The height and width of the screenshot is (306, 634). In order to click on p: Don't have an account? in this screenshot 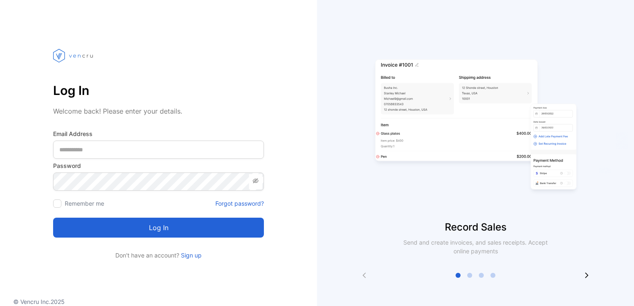, I will do `click(158, 255)`.